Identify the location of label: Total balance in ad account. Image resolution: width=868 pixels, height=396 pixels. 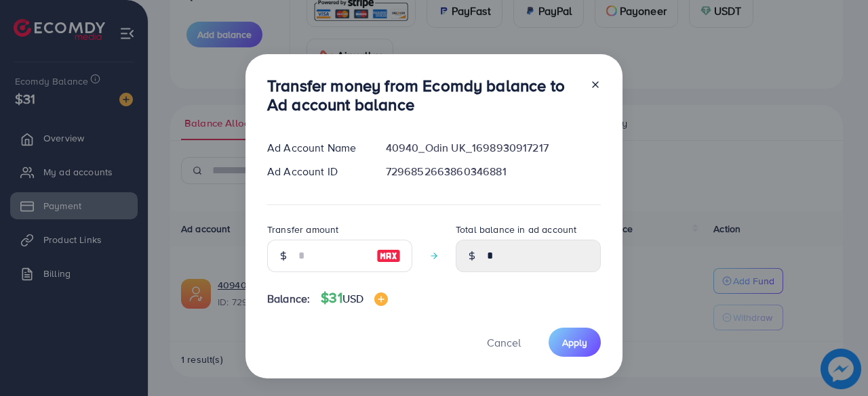
(516, 230).